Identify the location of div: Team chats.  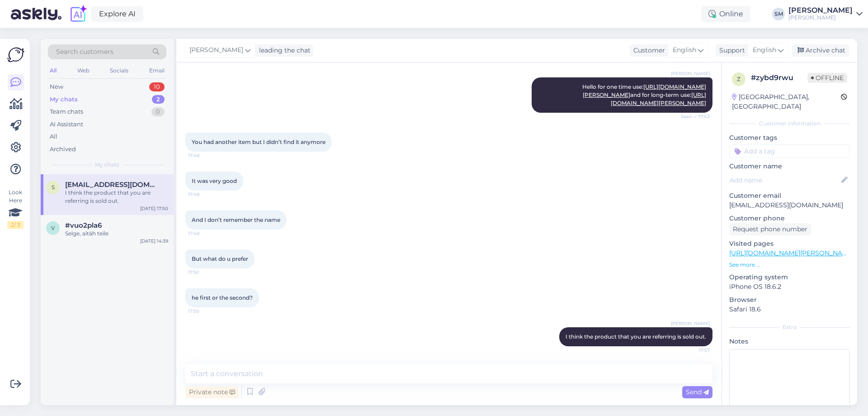
(67, 112).